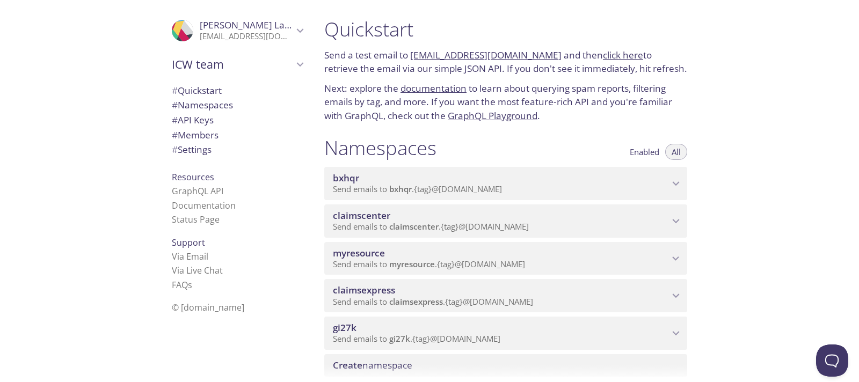  Describe the element at coordinates (644, 152) in the screenshot. I see `button: Enabled` at that location.